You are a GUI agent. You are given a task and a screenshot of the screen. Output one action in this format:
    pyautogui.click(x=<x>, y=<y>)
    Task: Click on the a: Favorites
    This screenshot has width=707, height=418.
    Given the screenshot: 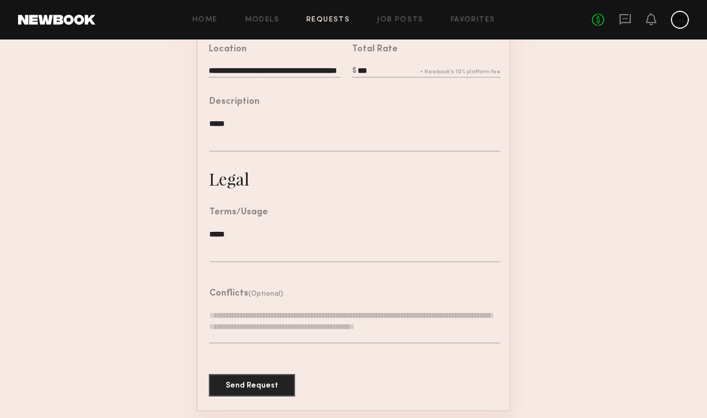 What is the action you would take?
    pyautogui.click(x=473, y=20)
    